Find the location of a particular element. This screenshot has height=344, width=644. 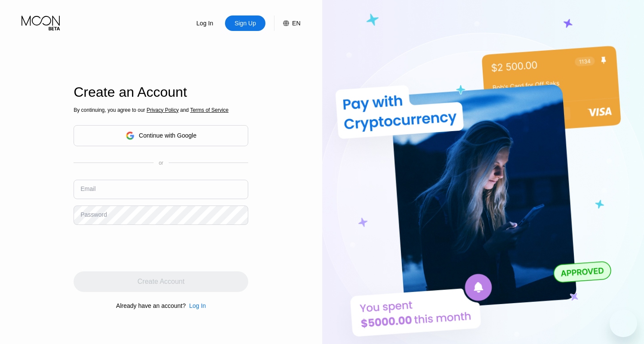

div: Password is located at coordinates (93, 214).